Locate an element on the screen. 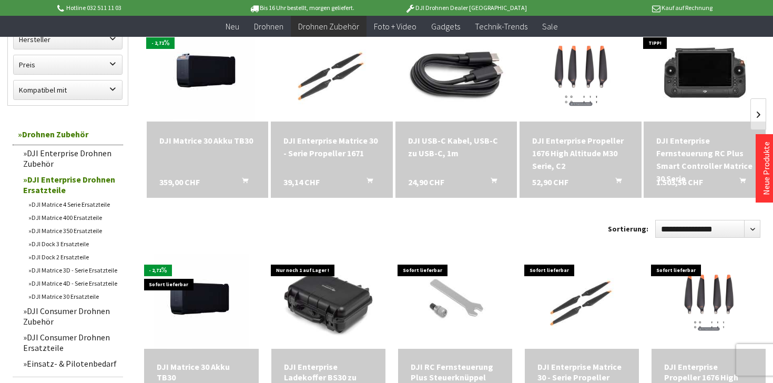 This screenshot has width=773, height=383. p: Kauf auf Rechnung is located at coordinates (630, 8).